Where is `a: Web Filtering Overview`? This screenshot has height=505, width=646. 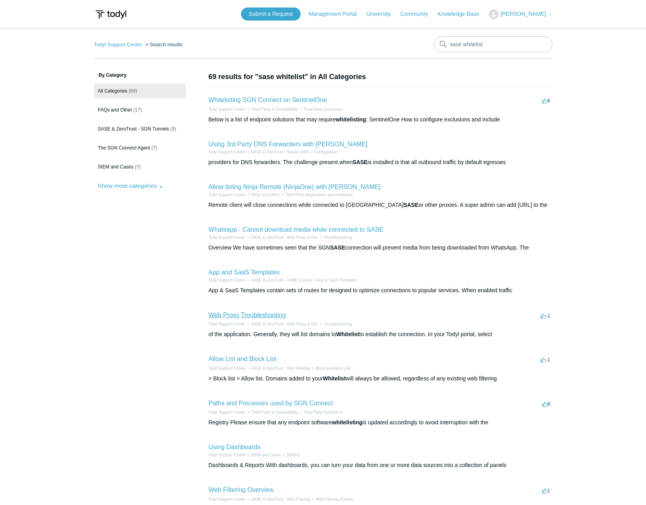 a: Web Filtering Overview is located at coordinates (241, 489).